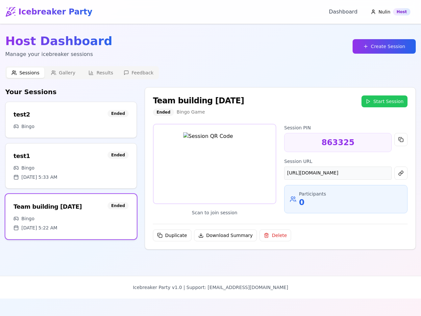 The width and height of the screenshot is (421, 316). I want to click on p: 863325, so click(338, 142).